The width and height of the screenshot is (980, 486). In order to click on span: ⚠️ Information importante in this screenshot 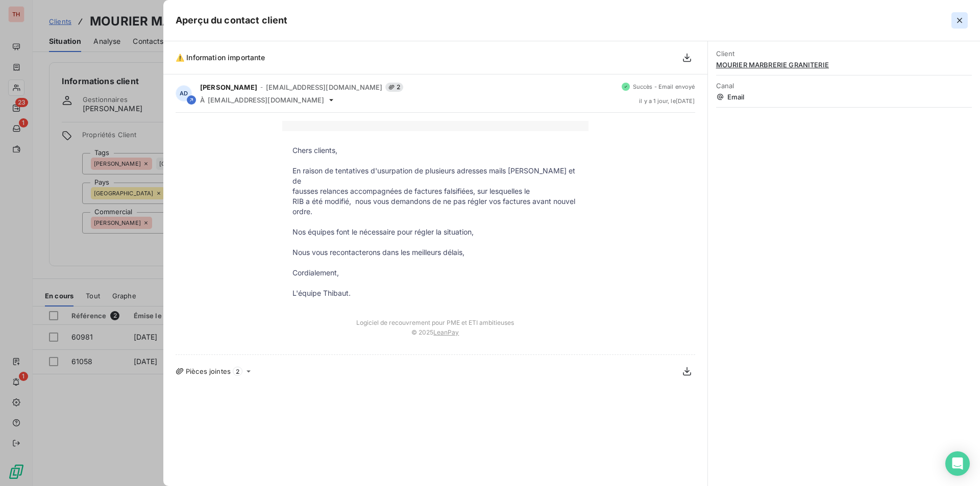, I will do `click(220, 57)`.